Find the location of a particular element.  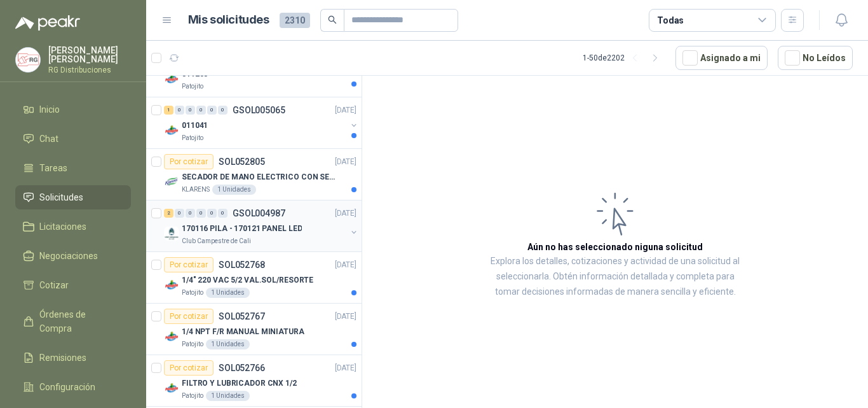

p: SECADOR DE MANO ELECTRICO CON SENSOR is located at coordinates (261, 177).